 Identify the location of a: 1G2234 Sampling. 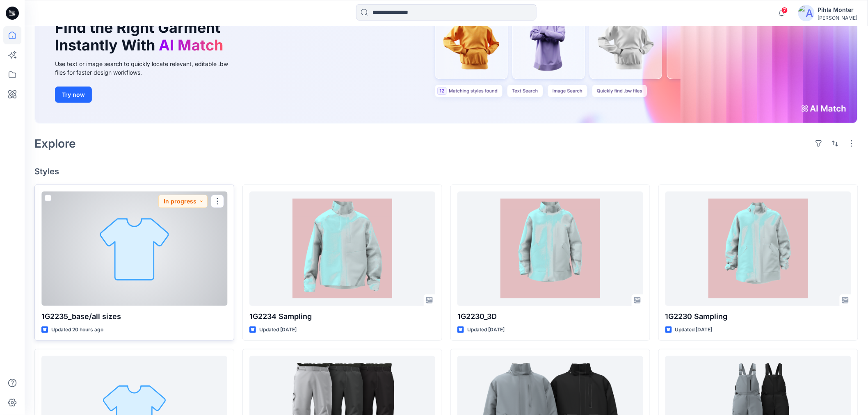
(342, 248).